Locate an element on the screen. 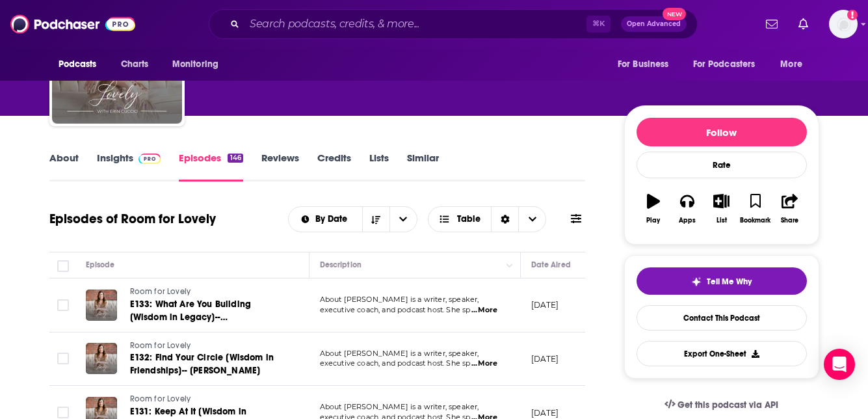 This screenshot has height=419, width=868. button: tell me why sparkleTell Me Why is located at coordinates (722, 281).